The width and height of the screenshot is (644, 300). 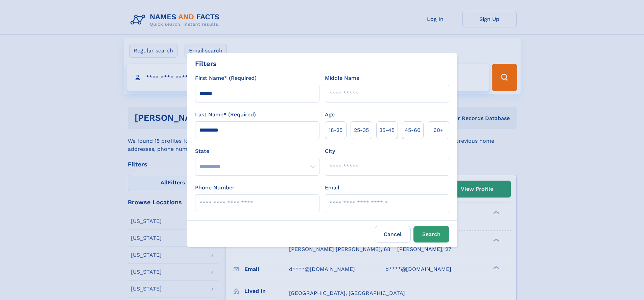 What do you see at coordinates (332, 188) in the screenshot?
I see `label: Email` at bounding box center [332, 188].